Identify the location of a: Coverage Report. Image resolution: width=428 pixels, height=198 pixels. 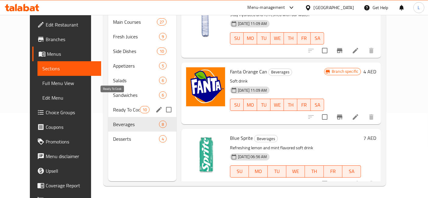
(67, 186).